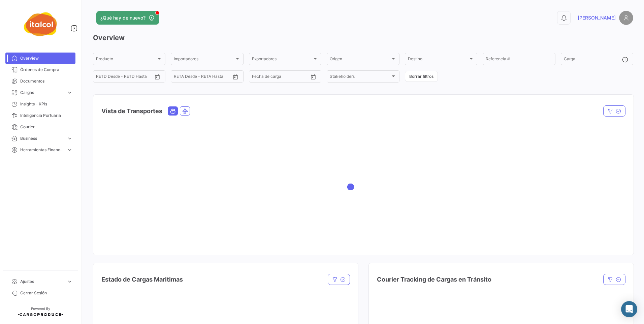  Describe the element at coordinates (40, 127) in the screenshot. I see `a: Courier` at that location.